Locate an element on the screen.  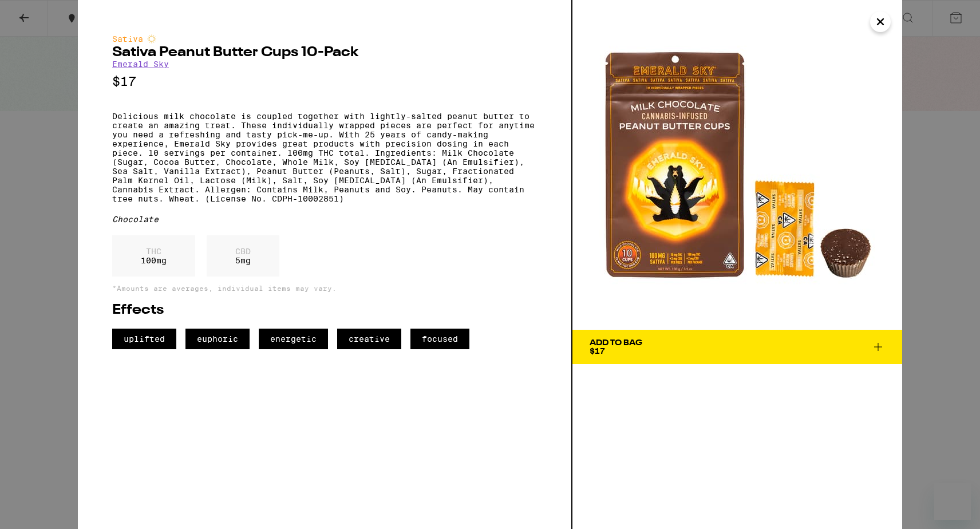
p: THC is located at coordinates (153, 251).